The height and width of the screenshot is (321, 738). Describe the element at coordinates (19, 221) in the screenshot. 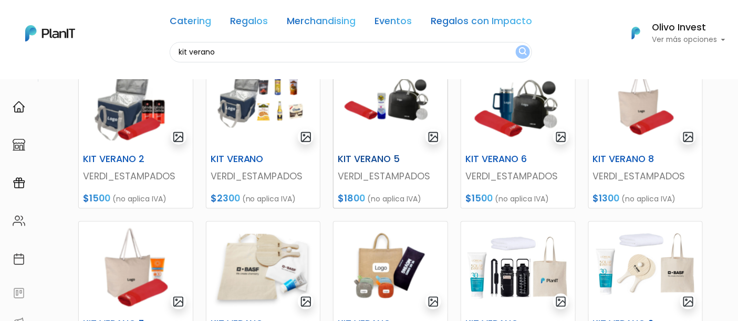

I see `img: people-662611757002400ad9ed0e3c099ab2801c6687ba6c219adb57efc949bc21e19d.svg` at that location.